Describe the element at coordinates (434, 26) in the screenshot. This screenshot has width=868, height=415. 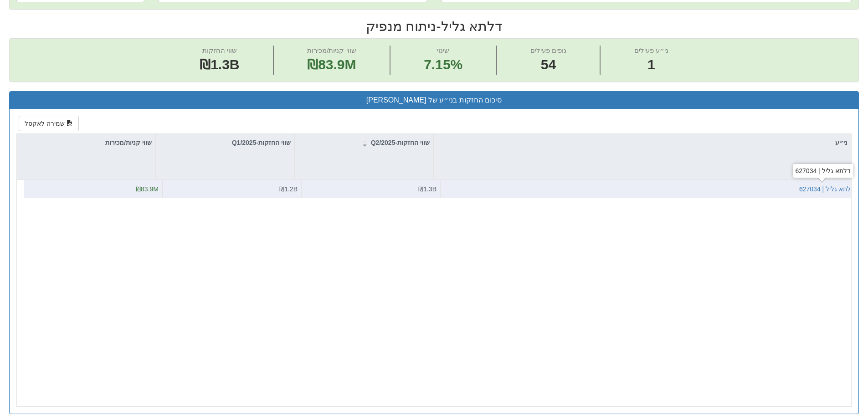
I see `h2: דלתא גליל - ניתוח מנפיק` at that location.